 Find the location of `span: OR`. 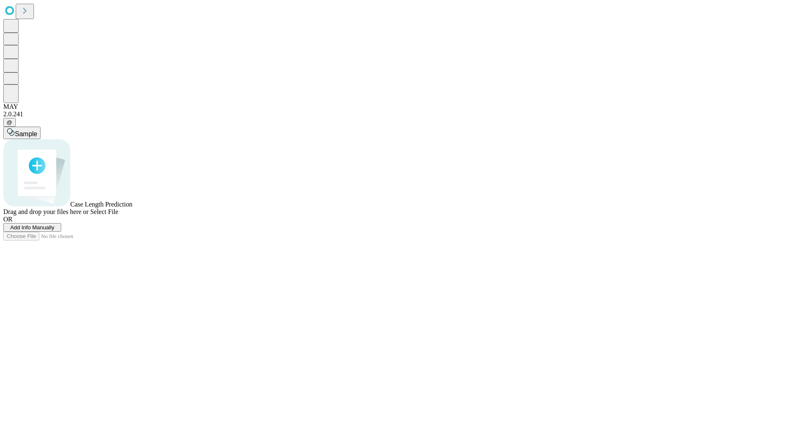

span: OR is located at coordinates (8, 219).